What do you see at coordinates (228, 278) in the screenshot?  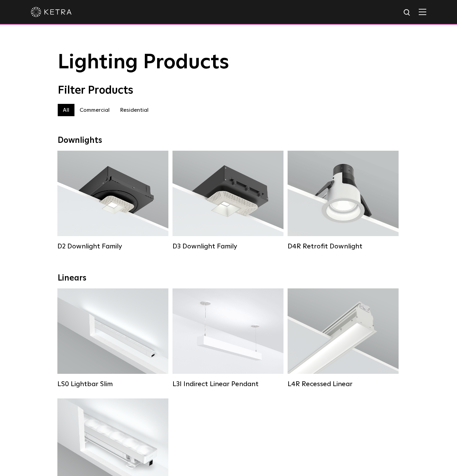 I see `div: Linears` at bounding box center [228, 278].